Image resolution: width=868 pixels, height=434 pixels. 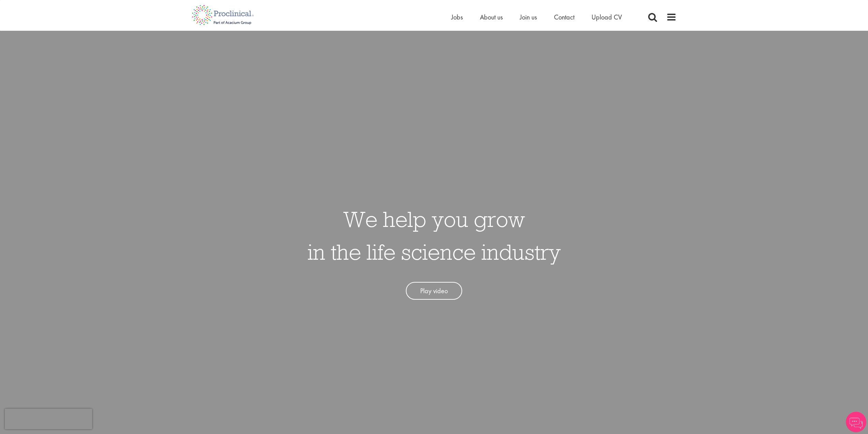 What do you see at coordinates (457, 17) in the screenshot?
I see `span: Jobs` at bounding box center [457, 17].